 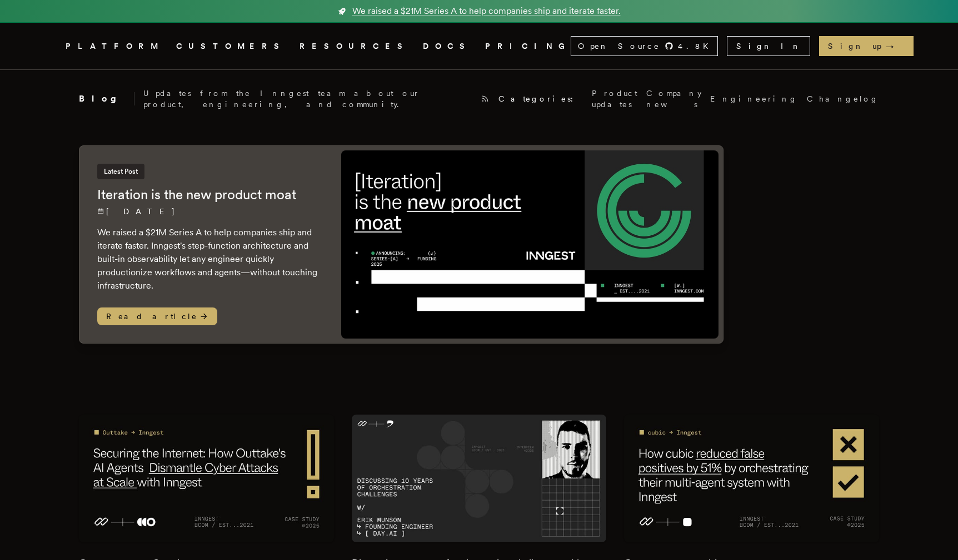 I want to click on span: RESOURCES, so click(x=355, y=46).